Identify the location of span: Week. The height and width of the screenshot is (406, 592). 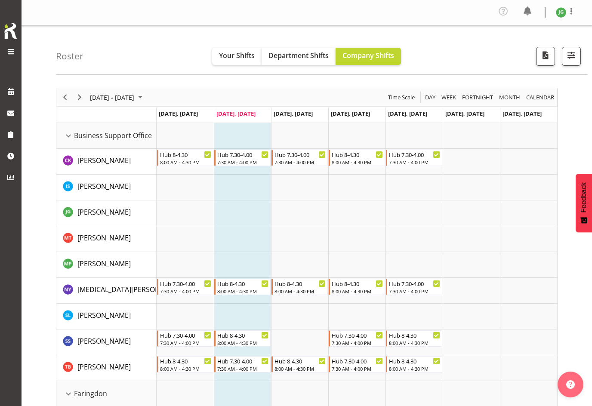
(449, 97).